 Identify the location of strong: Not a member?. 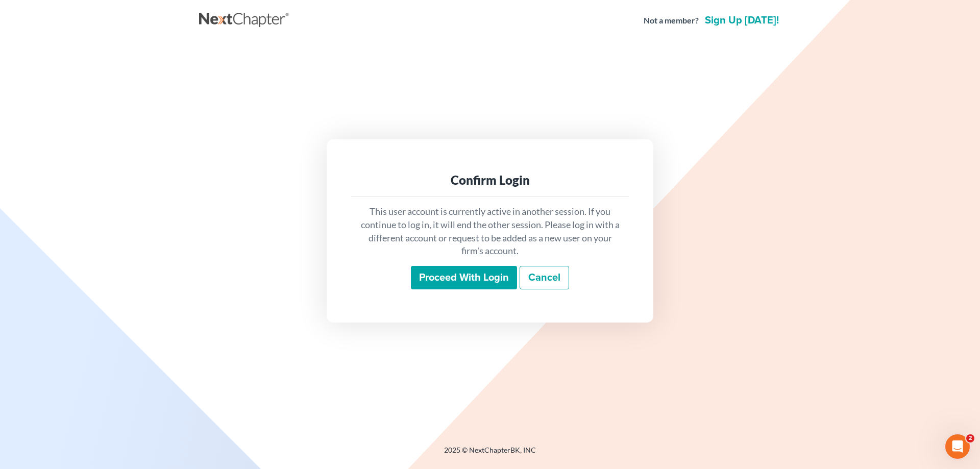
(672, 21).